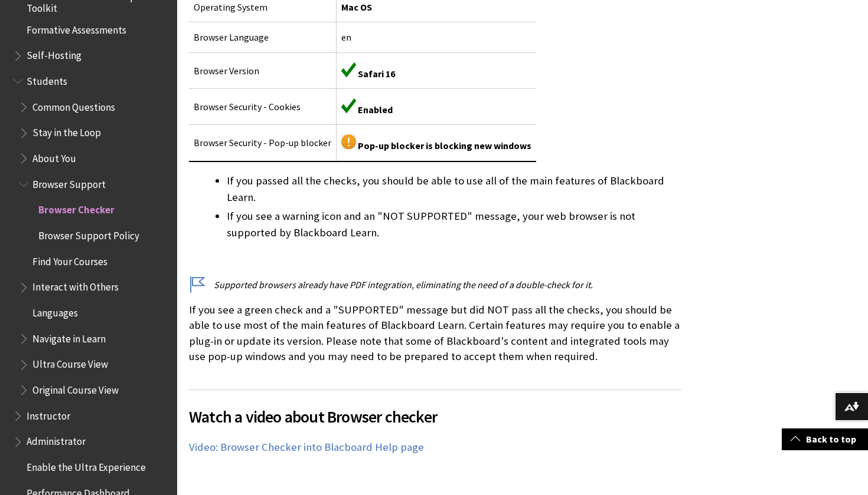 This screenshot has width=868, height=495. What do you see at coordinates (263, 144) in the screenshot?
I see `td: Browser Security - Pop-up blocker` at bounding box center [263, 144].